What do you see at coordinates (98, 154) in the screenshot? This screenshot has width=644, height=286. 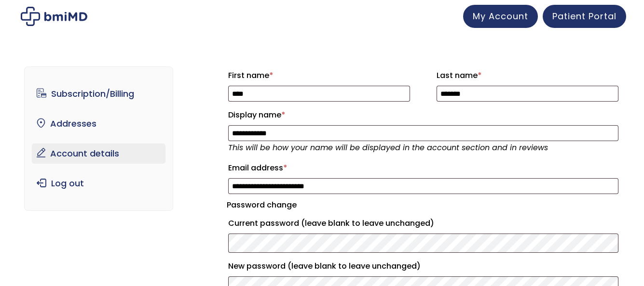 I see `a: Account details` at bounding box center [98, 154].